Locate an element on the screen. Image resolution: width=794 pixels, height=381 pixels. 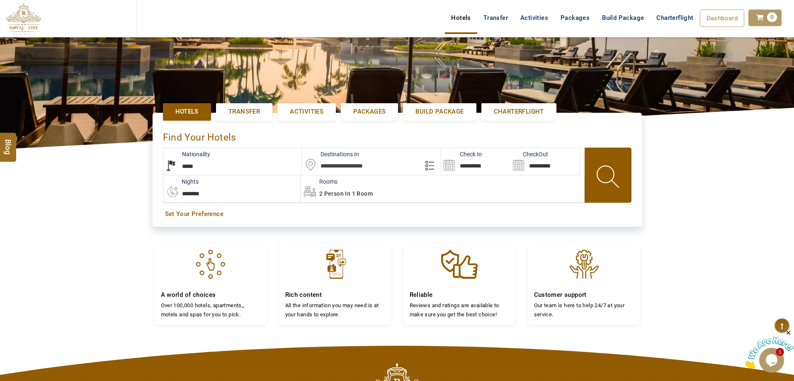
h4: Customer support is located at coordinates (584, 295).